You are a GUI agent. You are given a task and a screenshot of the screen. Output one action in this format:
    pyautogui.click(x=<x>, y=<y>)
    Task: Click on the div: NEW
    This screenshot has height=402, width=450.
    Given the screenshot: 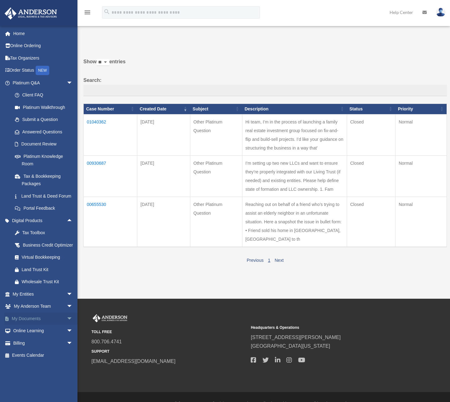 What is the action you would take?
    pyautogui.click(x=42, y=70)
    